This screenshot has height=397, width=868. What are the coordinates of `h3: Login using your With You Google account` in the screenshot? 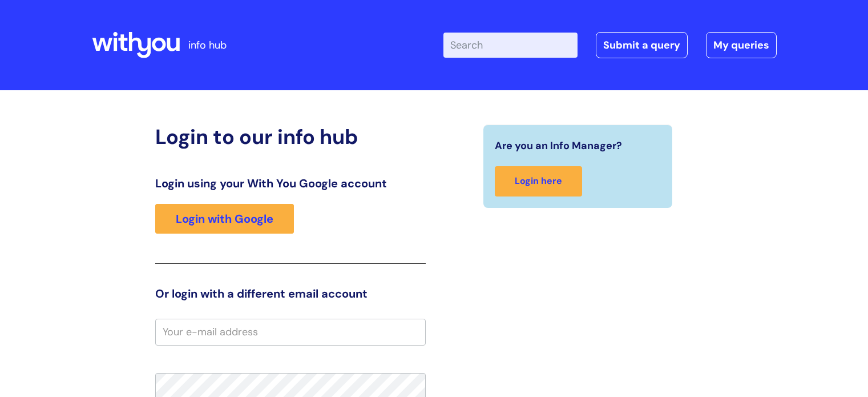 It's located at (291, 184).